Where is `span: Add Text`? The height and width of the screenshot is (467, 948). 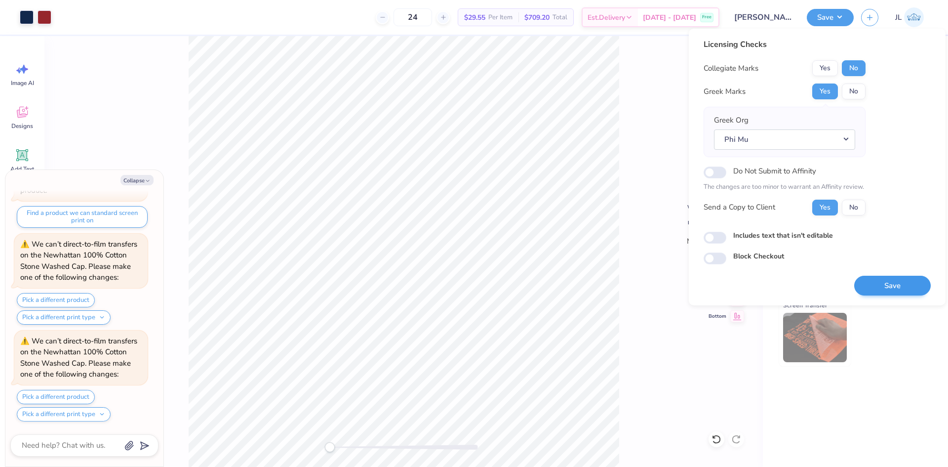 span: Add Text is located at coordinates (22, 169).